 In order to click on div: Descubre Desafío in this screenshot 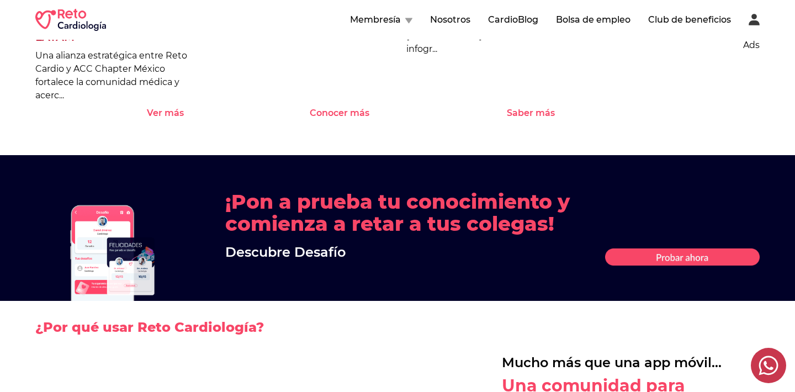, I will do `click(397, 252)`.